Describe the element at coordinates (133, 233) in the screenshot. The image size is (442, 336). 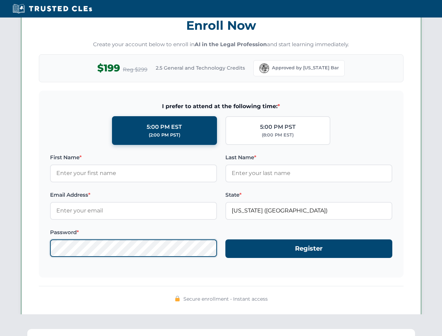
I see `label: Password` at that location.